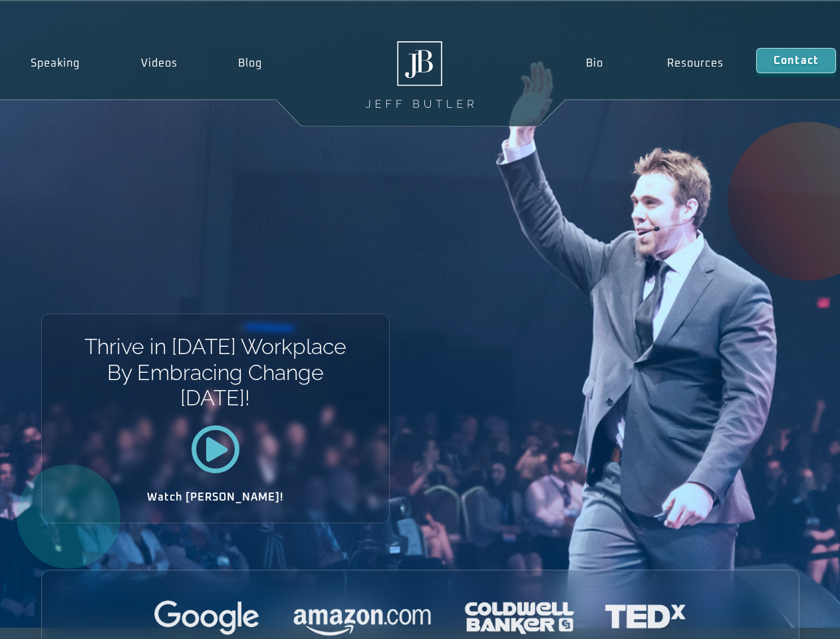 The image size is (840, 639). Describe the element at coordinates (796, 61) in the screenshot. I see `a: Contact` at that location.